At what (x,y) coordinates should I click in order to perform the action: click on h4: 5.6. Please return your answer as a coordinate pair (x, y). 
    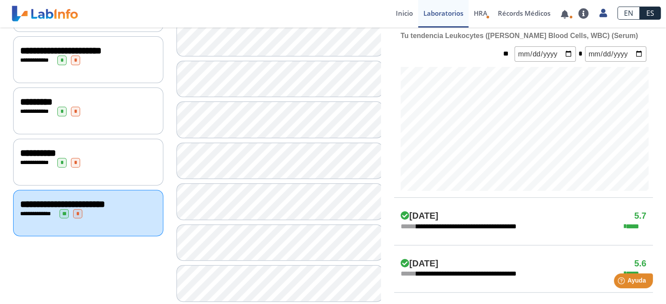
    Looking at the image, I should click on (641, 264).